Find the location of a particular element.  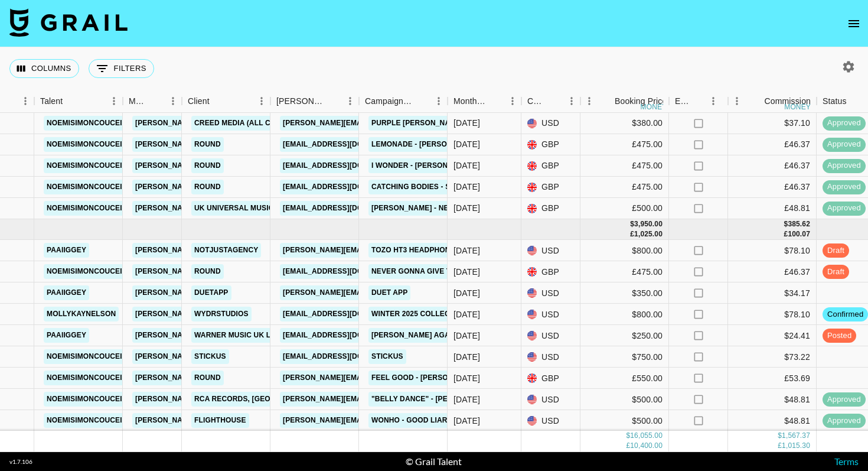

div: $73.22 is located at coordinates (773, 357).